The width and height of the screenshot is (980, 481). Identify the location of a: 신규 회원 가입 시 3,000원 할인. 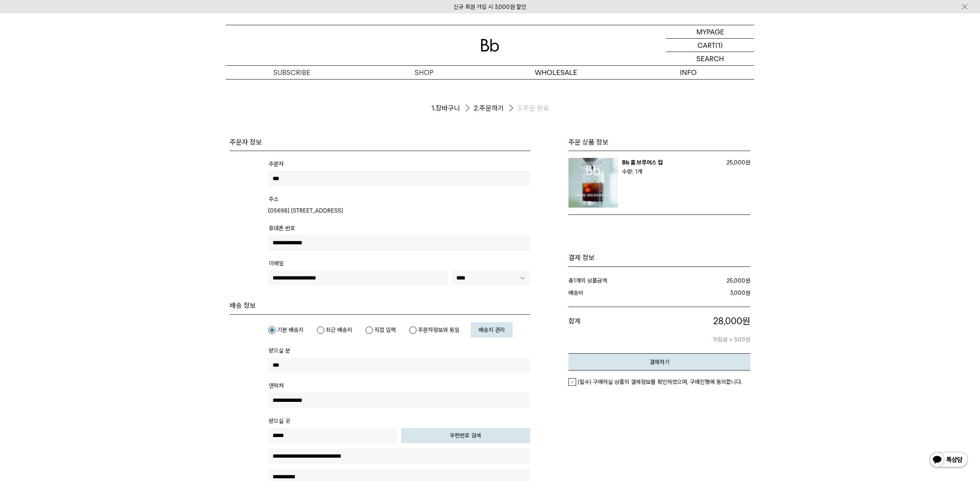
(490, 7).